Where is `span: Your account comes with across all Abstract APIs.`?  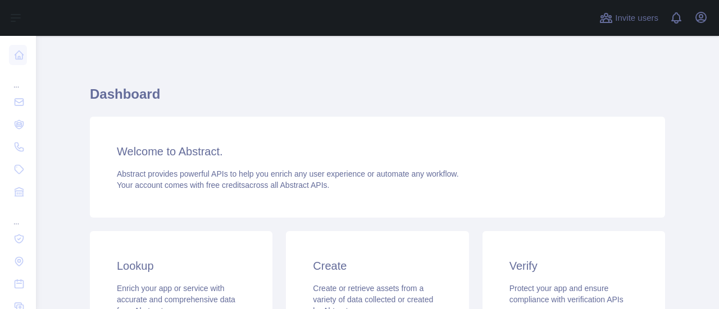 span: Your account comes with across all Abstract APIs. is located at coordinates (223, 185).